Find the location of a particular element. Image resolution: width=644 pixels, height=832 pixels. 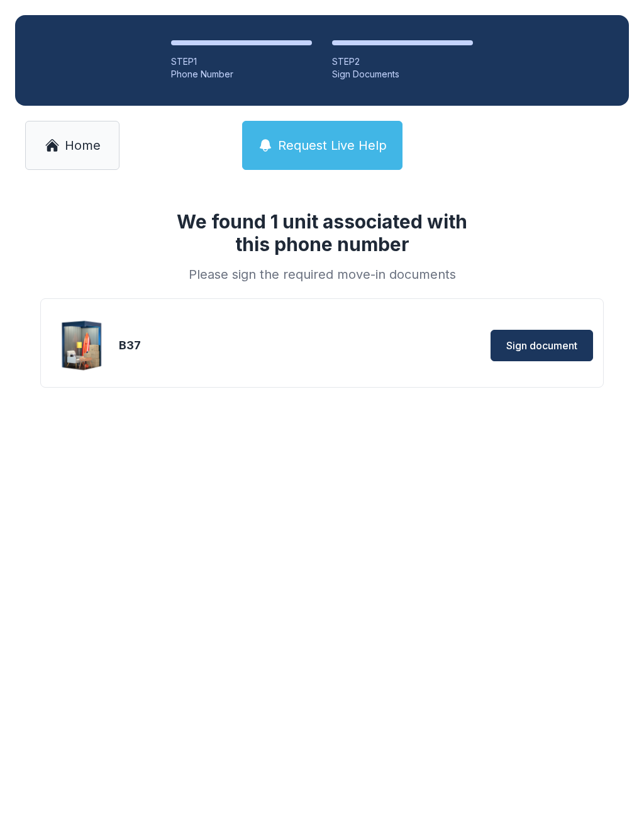

span: Request Live Help is located at coordinates (332, 145).